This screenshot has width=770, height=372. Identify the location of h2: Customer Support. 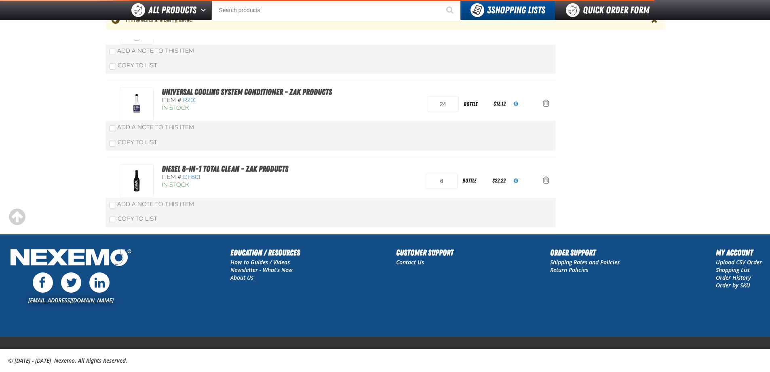
(425, 252).